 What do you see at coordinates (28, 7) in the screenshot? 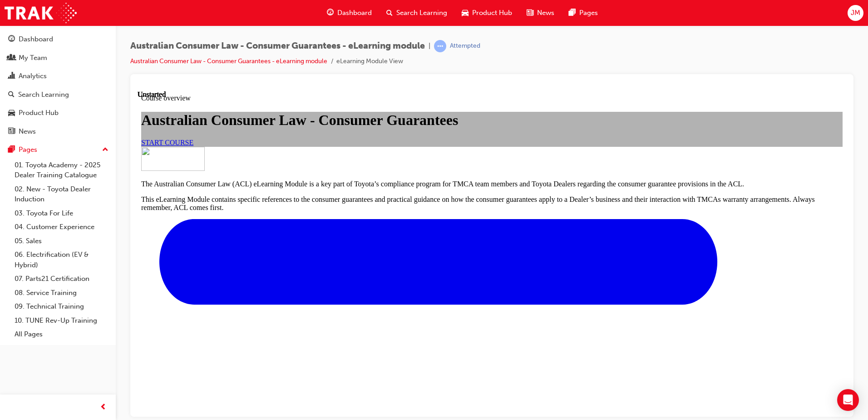
I see `span: Course overview` at bounding box center [28, 7].